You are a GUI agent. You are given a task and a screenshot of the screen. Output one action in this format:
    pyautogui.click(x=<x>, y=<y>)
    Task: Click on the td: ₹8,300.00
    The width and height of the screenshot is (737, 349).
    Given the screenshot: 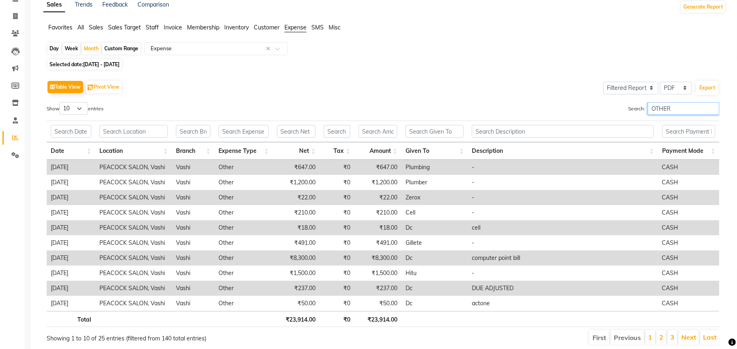 What is the action you would take?
    pyautogui.click(x=296, y=258)
    